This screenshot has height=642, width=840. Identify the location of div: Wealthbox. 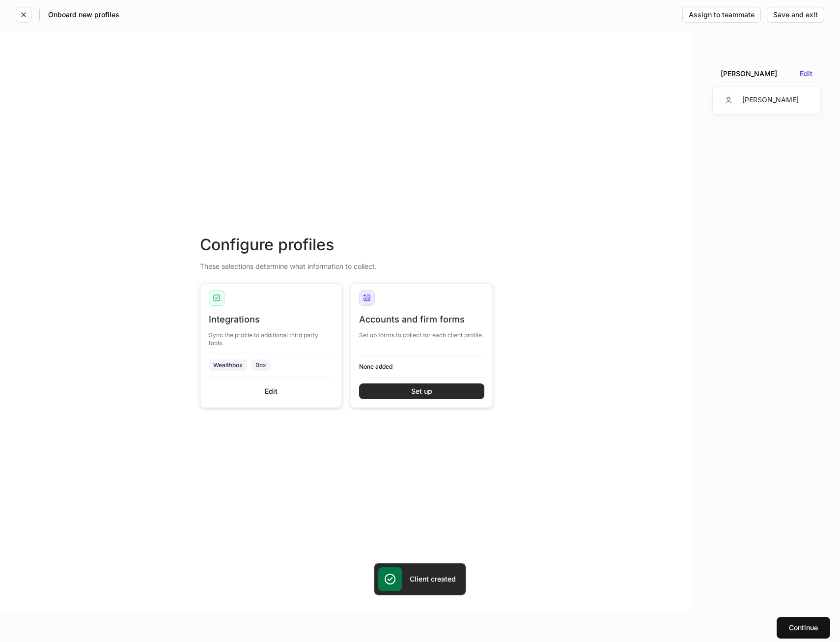
(228, 365).